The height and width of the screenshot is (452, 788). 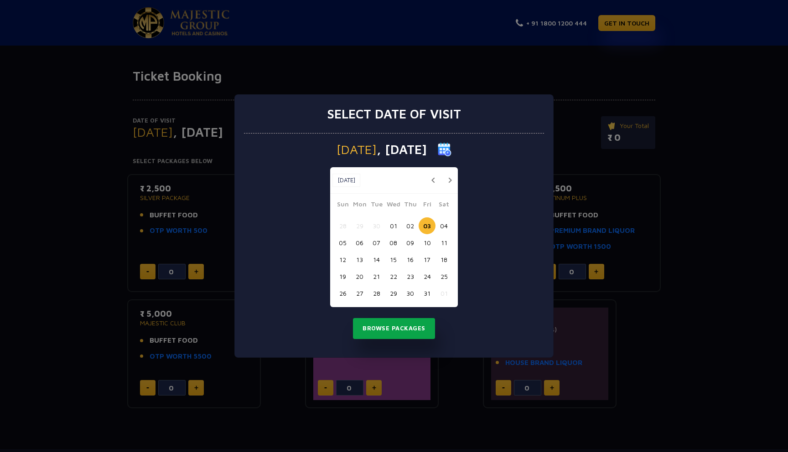 What do you see at coordinates (343, 206) in the screenshot?
I see `span: Sun` at bounding box center [343, 206].